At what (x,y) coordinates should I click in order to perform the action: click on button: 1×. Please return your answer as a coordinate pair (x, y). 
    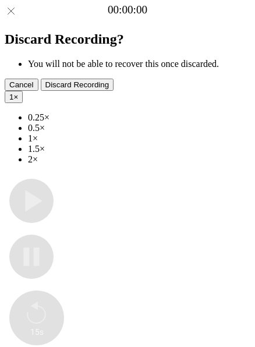
    Looking at the image, I should click on (13, 97).